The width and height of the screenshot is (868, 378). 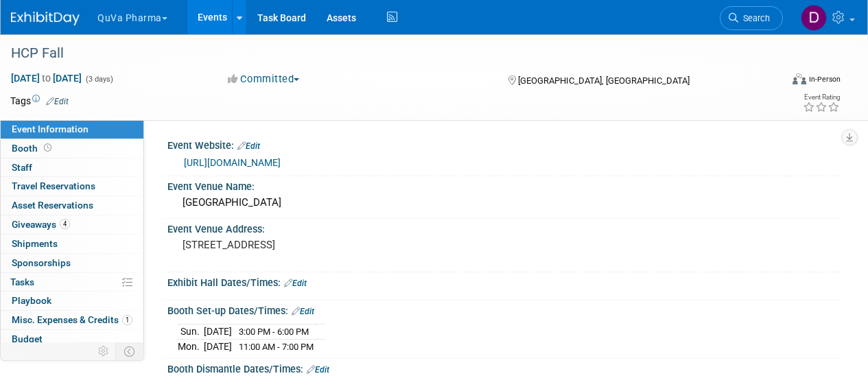 I want to click on a: Event Information, so click(x=72, y=129).